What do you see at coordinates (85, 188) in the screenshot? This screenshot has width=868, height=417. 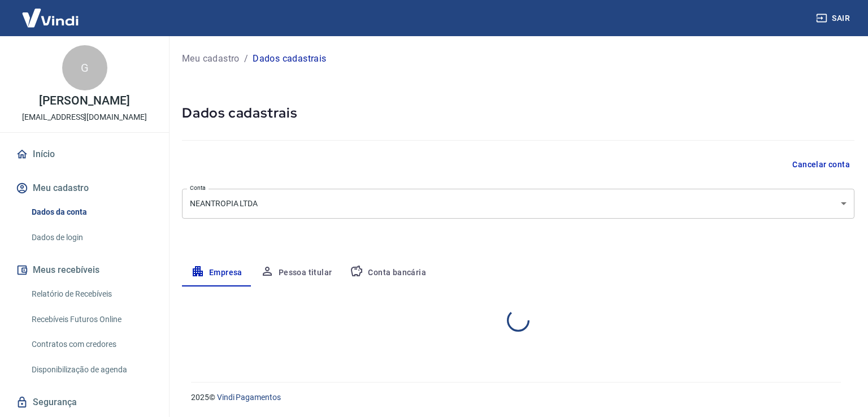 I see `button: Meu cadastro` at bounding box center [85, 188].